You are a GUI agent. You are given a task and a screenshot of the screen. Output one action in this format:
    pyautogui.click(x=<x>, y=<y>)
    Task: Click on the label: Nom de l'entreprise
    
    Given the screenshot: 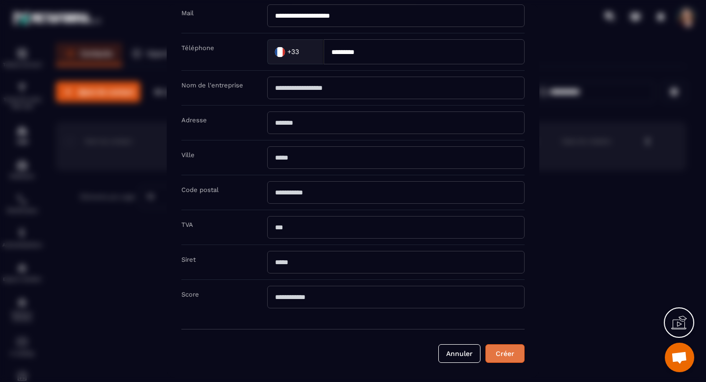 What is the action you would take?
    pyautogui.click(x=212, y=85)
    